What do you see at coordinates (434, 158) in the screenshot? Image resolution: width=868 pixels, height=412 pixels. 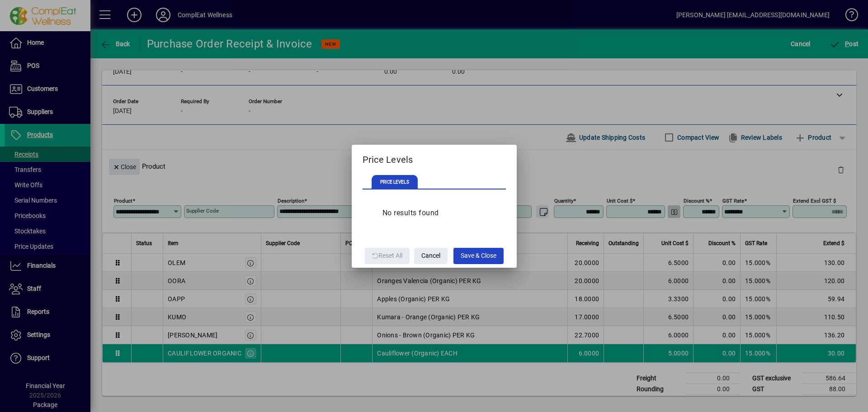 I see `h2: Price Levels` at bounding box center [434, 158].